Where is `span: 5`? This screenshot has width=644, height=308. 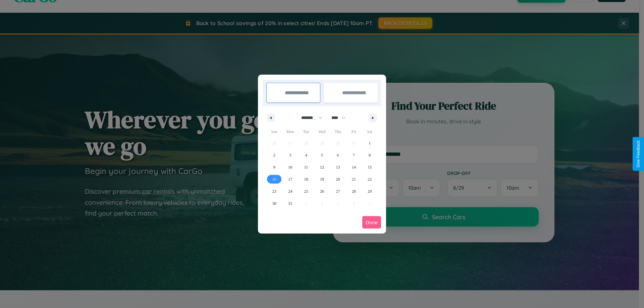 span: 5 is located at coordinates (322, 155).